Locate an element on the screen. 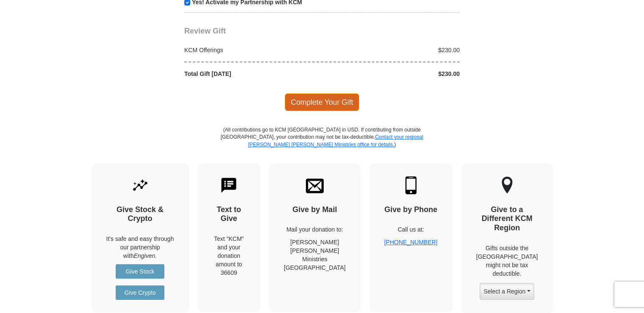 This screenshot has width=644, height=313. h4: Give to a Different KCM Region is located at coordinates (507, 219).